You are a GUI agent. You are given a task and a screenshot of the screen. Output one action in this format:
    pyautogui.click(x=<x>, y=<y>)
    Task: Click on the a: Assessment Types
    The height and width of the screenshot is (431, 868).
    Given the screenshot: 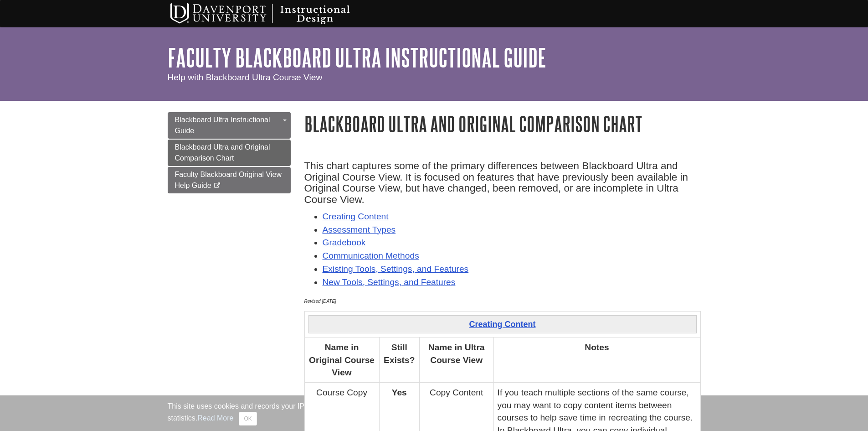 What is the action you would take?
    pyautogui.click(x=359, y=230)
    